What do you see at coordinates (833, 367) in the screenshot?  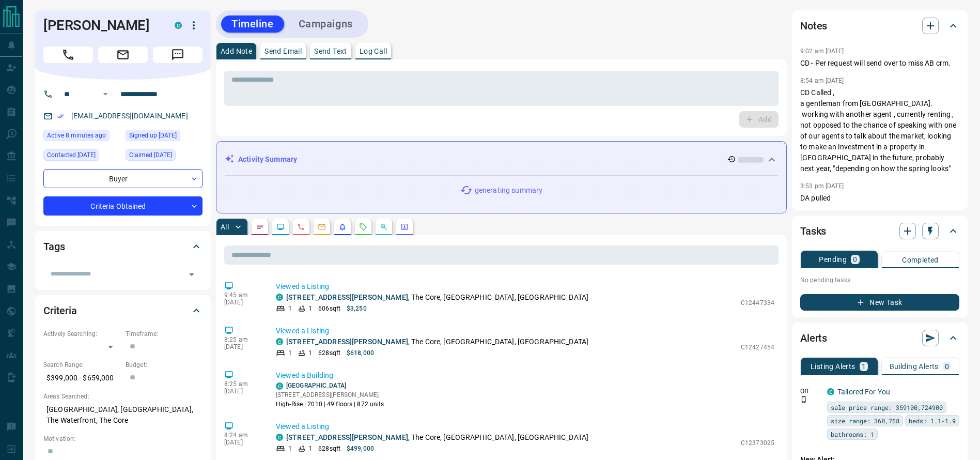 I see `p: Listing Alerts` at bounding box center [833, 367].